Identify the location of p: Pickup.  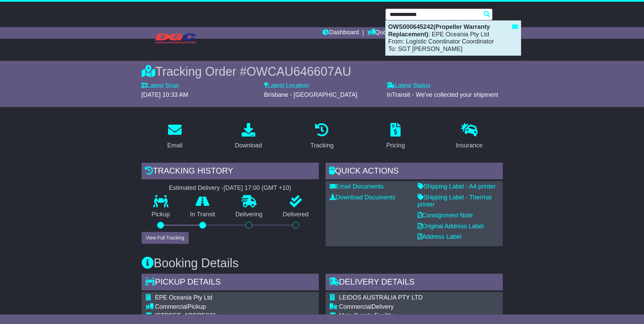
(161, 215).